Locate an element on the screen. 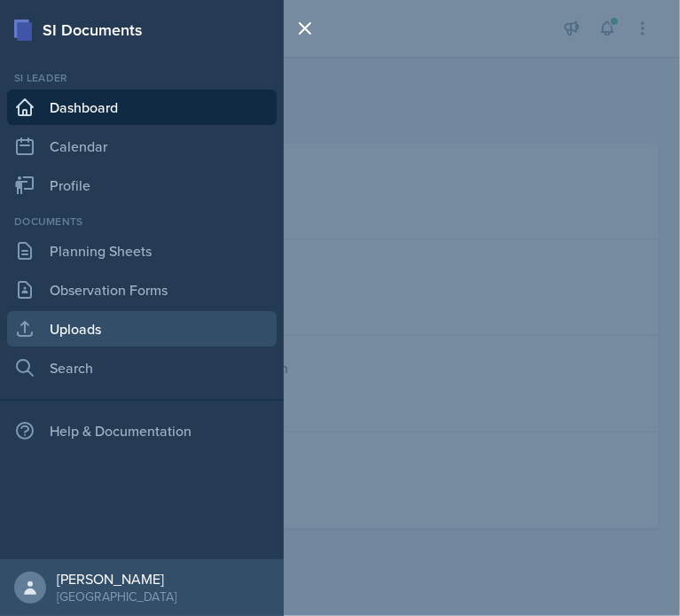  div: Documents is located at coordinates (142, 222).